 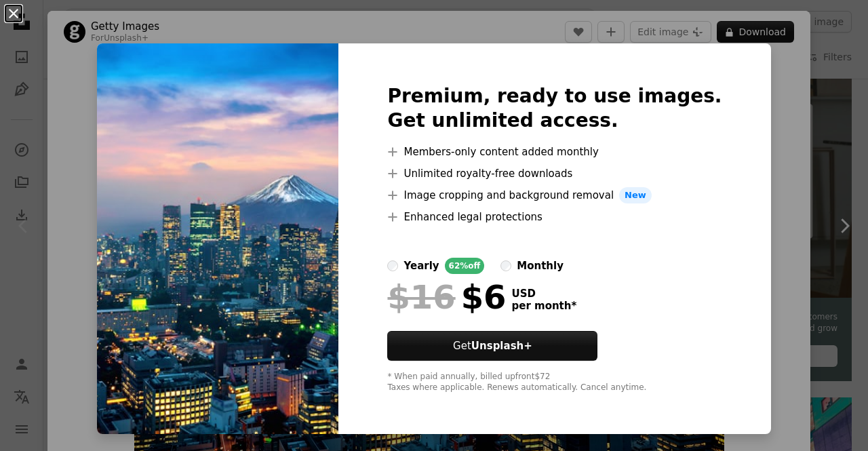 I want to click on li: Unlimited royalty-free downloads, so click(x=554, y=173).